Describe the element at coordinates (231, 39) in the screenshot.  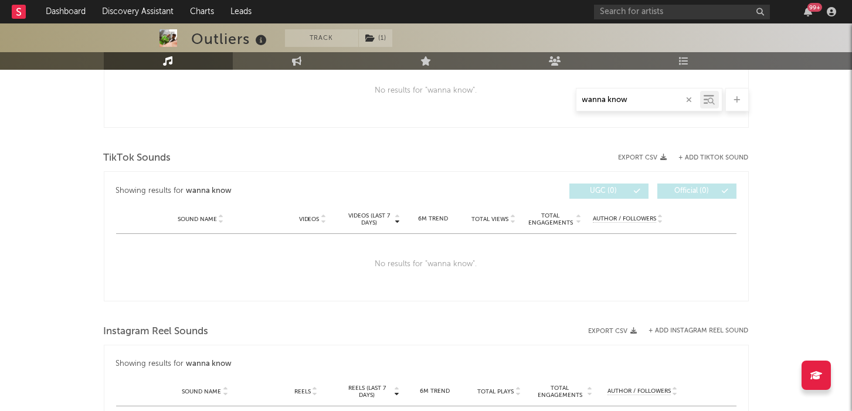
I see `div: Outliers` at that location.